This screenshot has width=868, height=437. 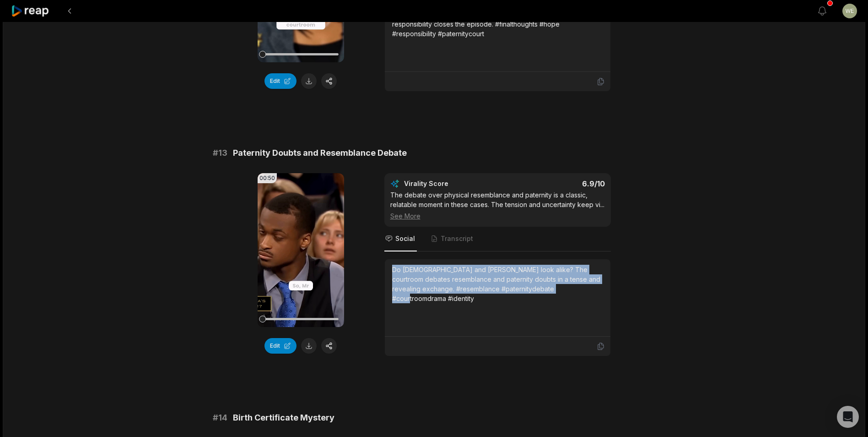 What do you see at coordinates (301, 250) in the screenshot?
I see `video: Your browser does not support mp4 format.` at bounding box center [301, 250].